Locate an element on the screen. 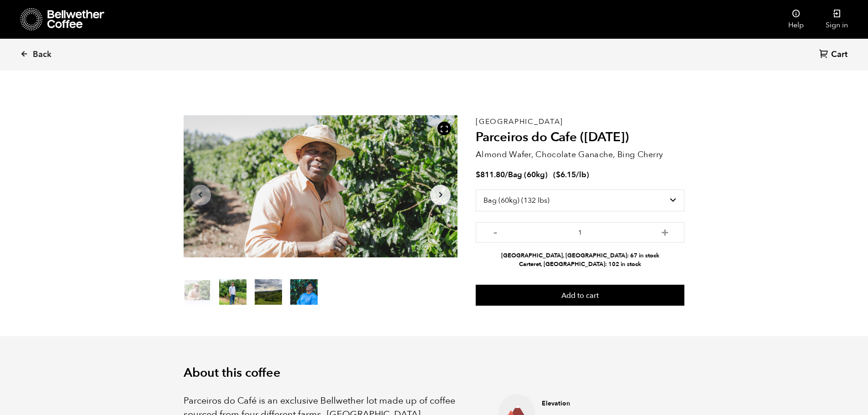 The image size is (868, 415). h2: About this coffee is located at coordinates (434, 373).